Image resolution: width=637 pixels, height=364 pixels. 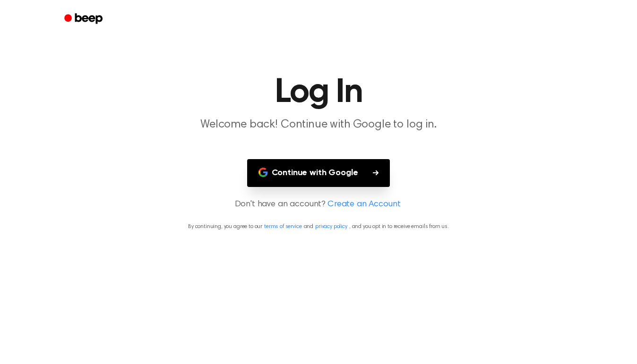 What do you see at coordinates (318, 173) in the screenshot?
I see `button: Continue with Google` at bounding box center [318, 173].